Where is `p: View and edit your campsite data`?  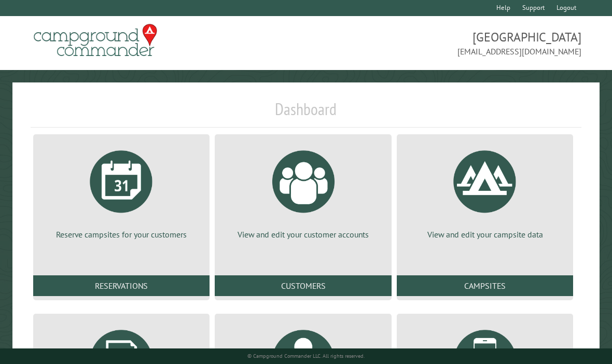 p: View and edit your campsite data is located at coordinates (485, 234).